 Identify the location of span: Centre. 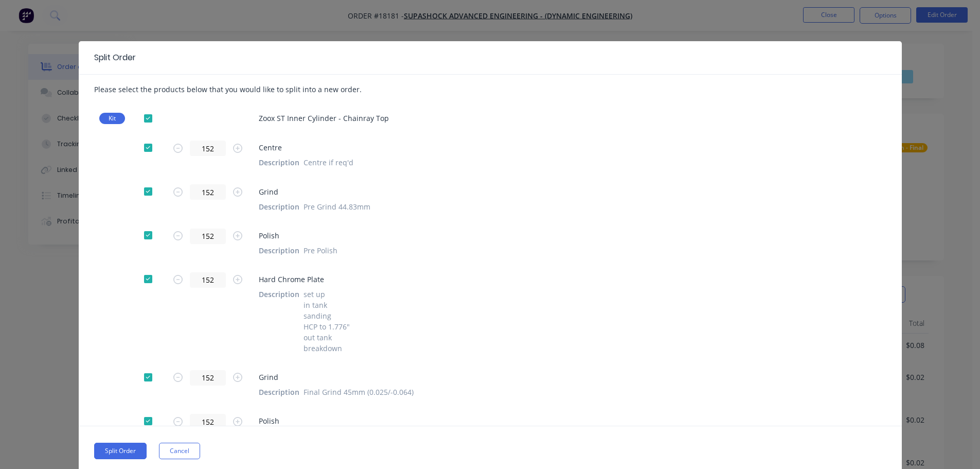
(270, 147).